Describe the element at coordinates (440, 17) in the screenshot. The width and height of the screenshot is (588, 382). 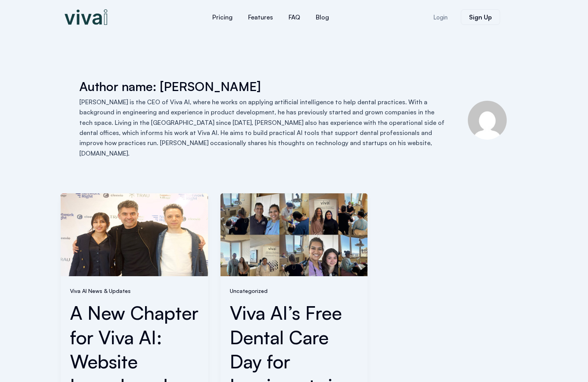
I see `a: Login` at that location.